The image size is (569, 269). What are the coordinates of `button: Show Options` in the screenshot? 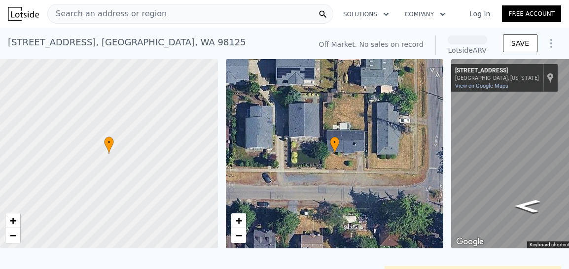 It's located at (551, 43).